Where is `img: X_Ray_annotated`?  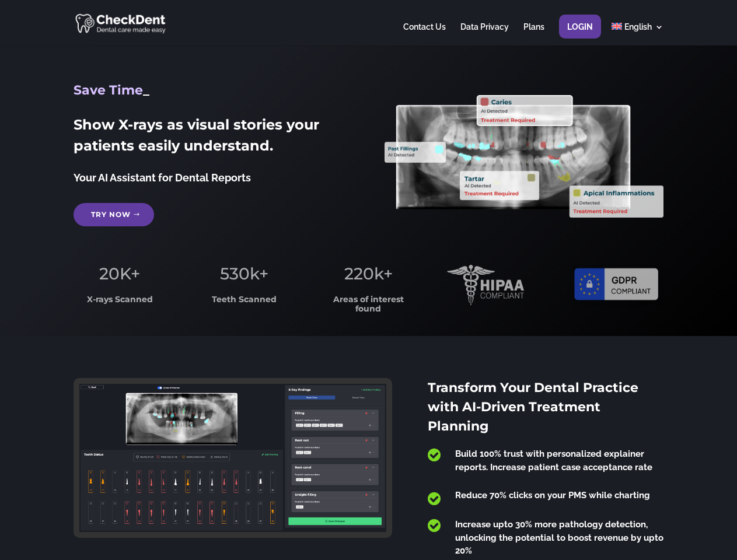 img: X_Ray_annotated is located at coordinates (523, 156).